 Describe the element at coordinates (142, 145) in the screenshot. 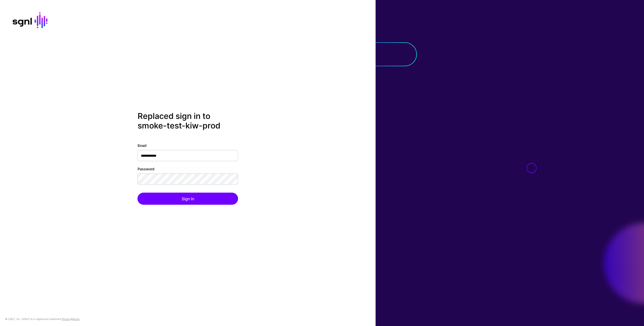

I see `label: Email` at that location.